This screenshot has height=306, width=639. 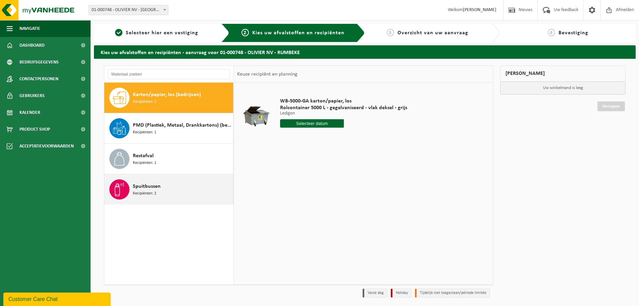 I want to click on li: Vaste dag, so click(x=375, y=293).